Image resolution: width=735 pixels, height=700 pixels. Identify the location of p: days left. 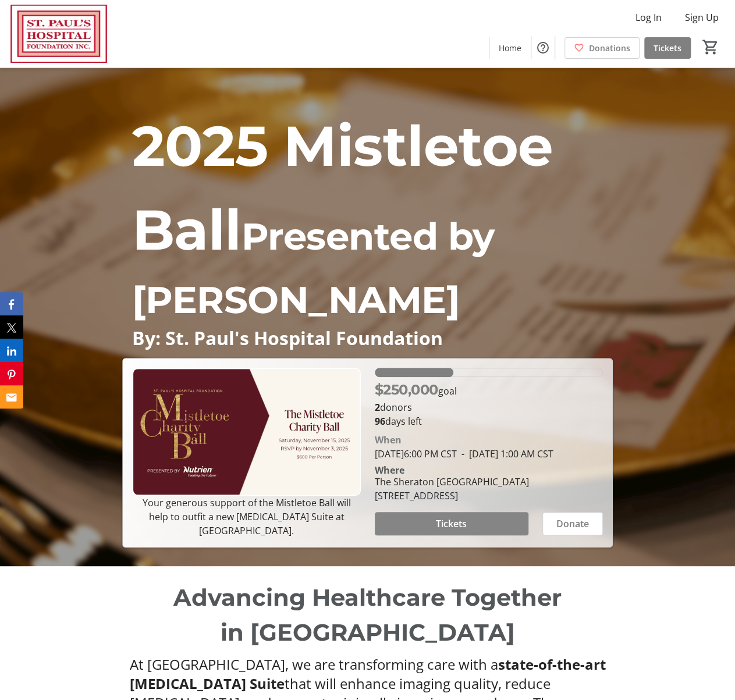
(489, 422).